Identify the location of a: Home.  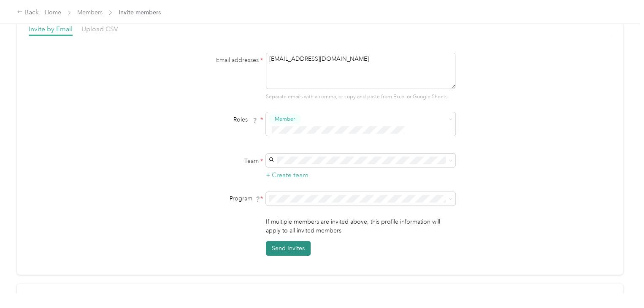
(53, 12).